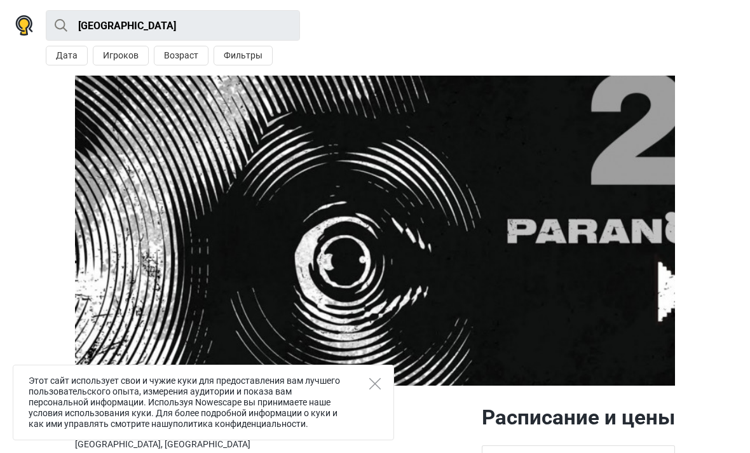  I want to click on div: Этот сайт использует свои и чужие куки для предоставления вам лучшего пользовательского опыта, из..., so click(203, 402).